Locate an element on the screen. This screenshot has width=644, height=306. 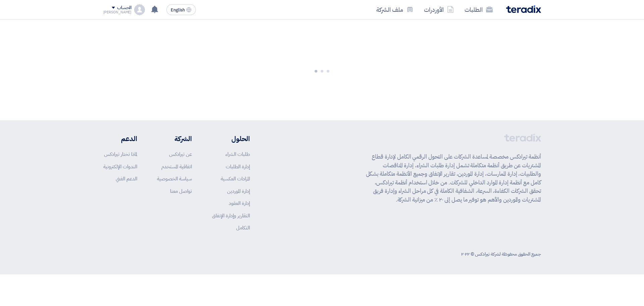
li: الشركة is located at coordinates (174, 139).